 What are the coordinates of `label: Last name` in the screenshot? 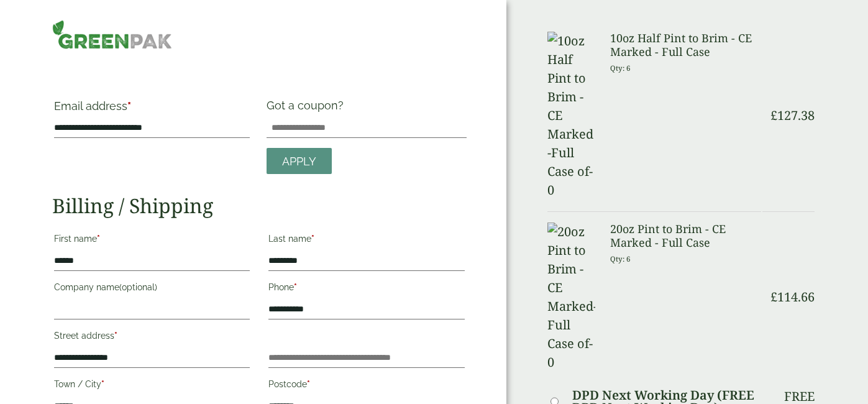 It's located at (367, 240).